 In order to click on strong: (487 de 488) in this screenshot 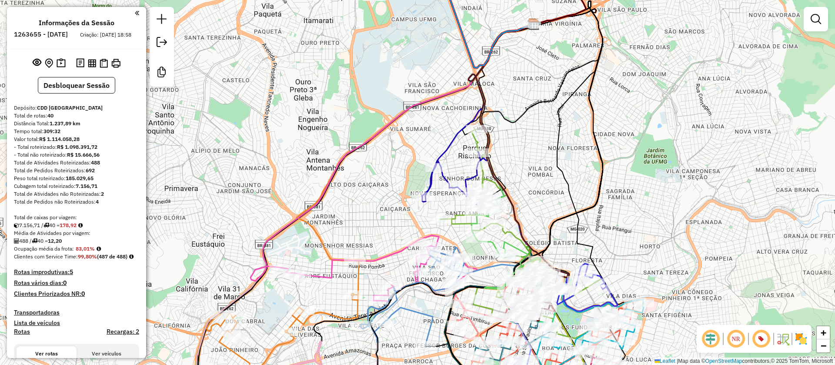, I will do `click(112, 256)`.